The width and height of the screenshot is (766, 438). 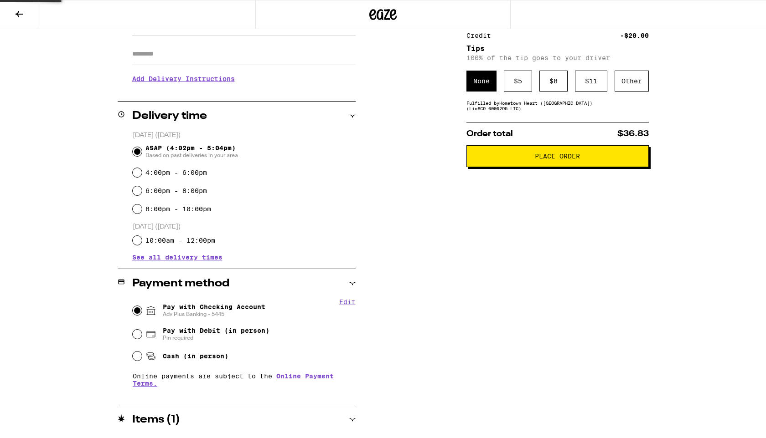 I want to click on h5: Tips, so click(x=557, y=49).